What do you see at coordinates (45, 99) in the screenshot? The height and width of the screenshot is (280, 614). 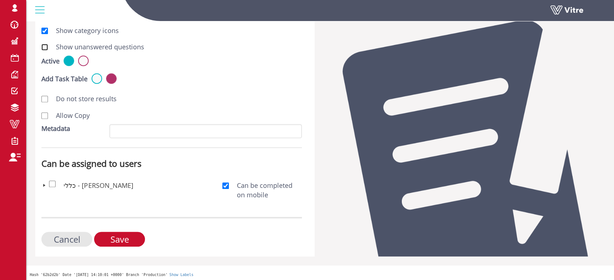 I see `input: Do not store results` at bounding box center [45, 99].